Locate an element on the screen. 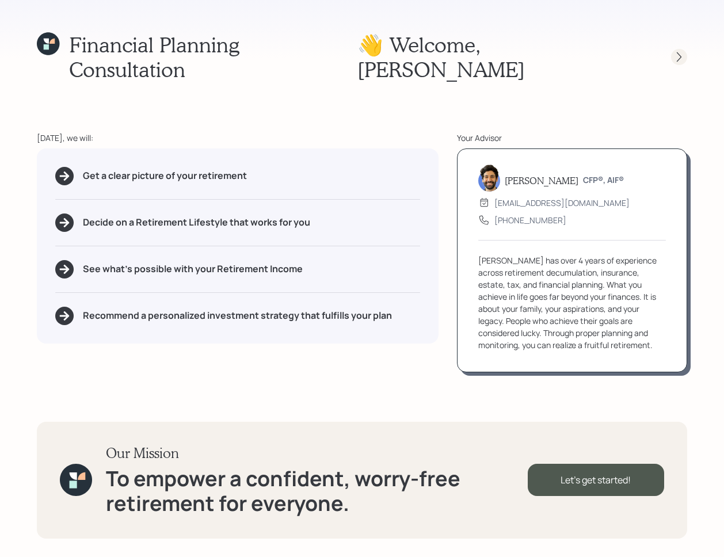  img: eric-schwartz-headshot.png is located at coordinates (489, 178).